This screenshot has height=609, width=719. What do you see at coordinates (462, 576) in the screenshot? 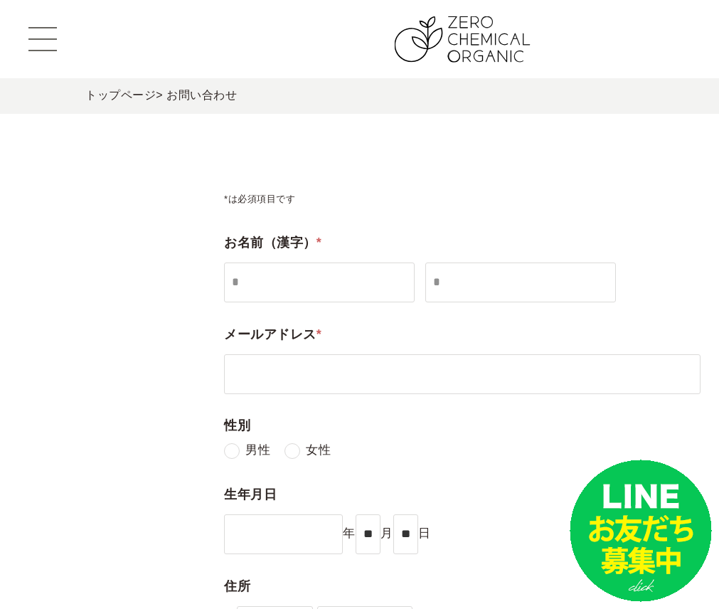
I see `dt: 住所` at bounding box center [462, 576].